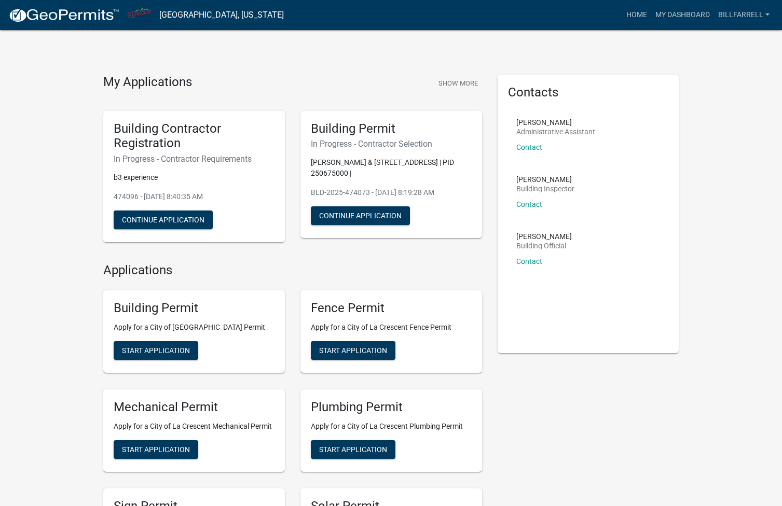 This screenshot has width=782, height=506. I want to click on h4: Applications, so click(293, 270).